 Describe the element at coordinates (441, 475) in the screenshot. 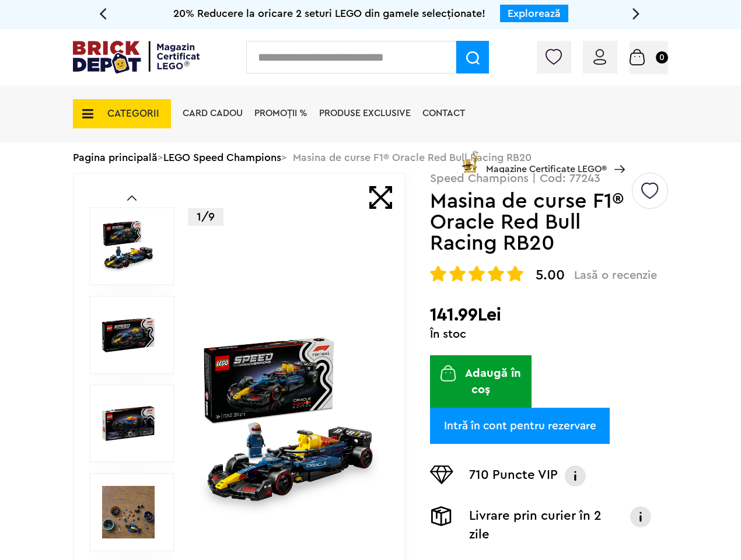

I see `img: Puncte VIP` at that location.